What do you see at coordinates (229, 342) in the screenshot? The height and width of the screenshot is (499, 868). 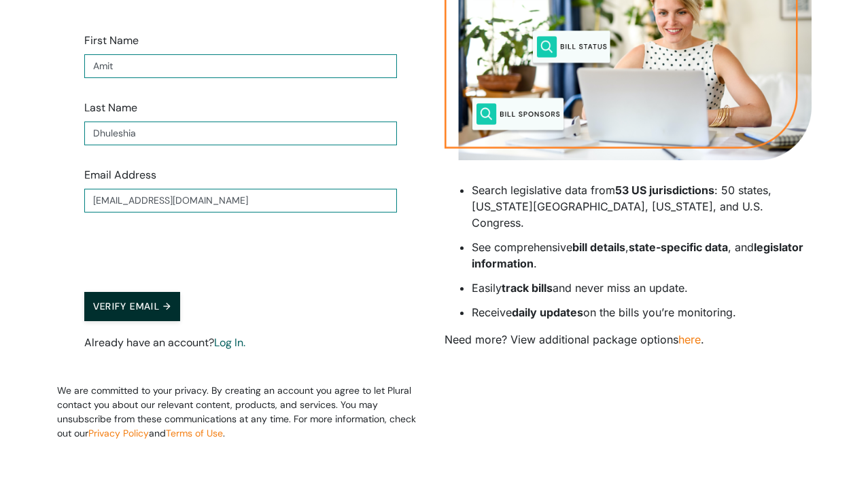 I see `a: Log In.` at bounding box center [229, 342].